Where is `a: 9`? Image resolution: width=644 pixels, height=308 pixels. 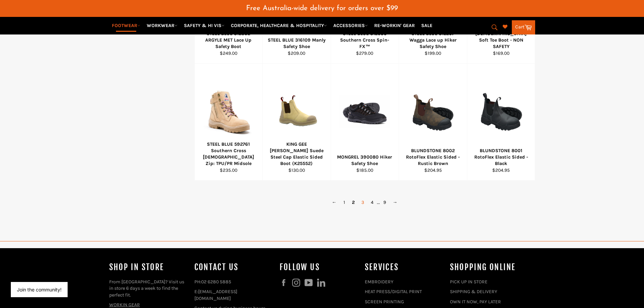
a: 9 is located at coordinates (385, 202).